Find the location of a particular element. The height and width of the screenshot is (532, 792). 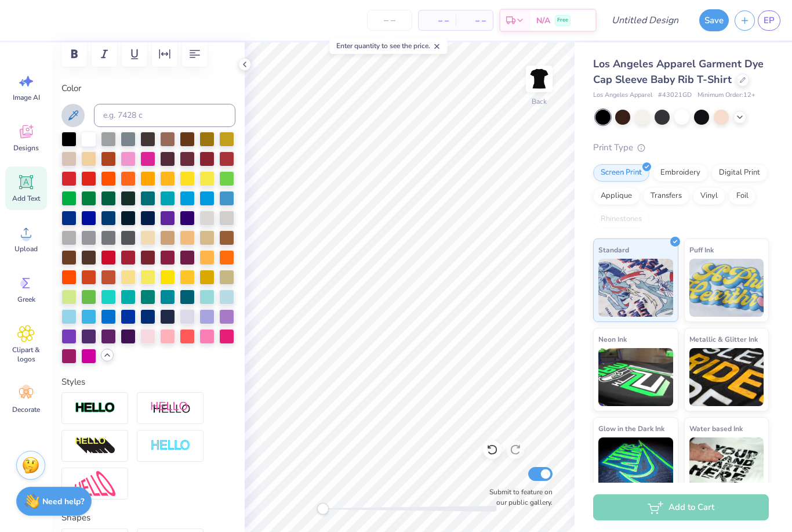

span: Greek is located at coordinates (26, 300).